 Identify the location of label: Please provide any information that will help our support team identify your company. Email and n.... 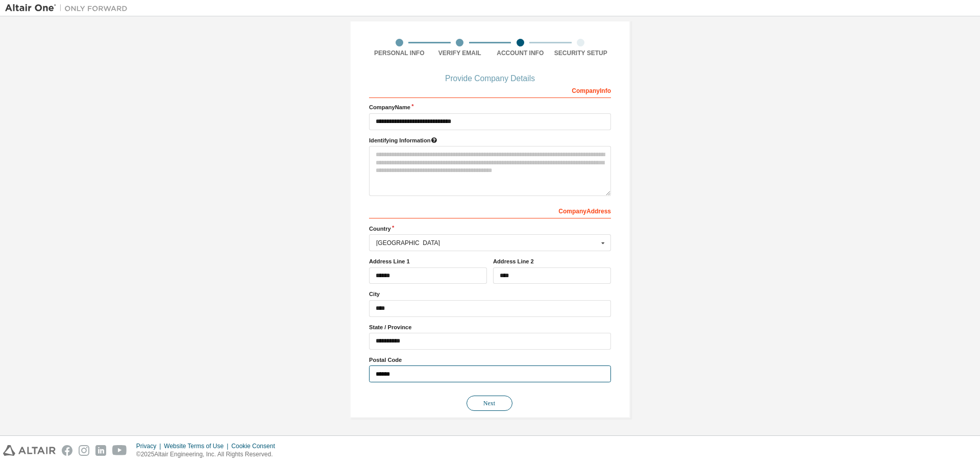
(490, 141).